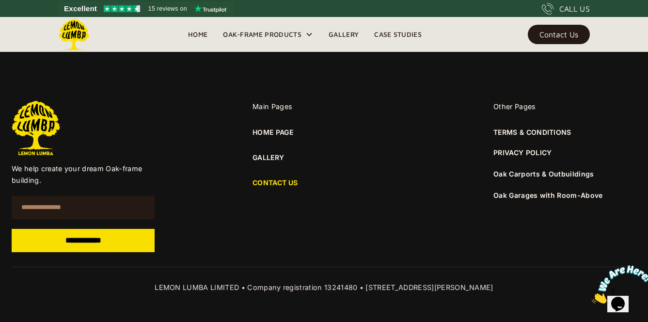  What do you see at coordinates (532, 132) in the screenshot?
I see `a: TERMS & CONDITIONS` at bounding box center [532, 132].